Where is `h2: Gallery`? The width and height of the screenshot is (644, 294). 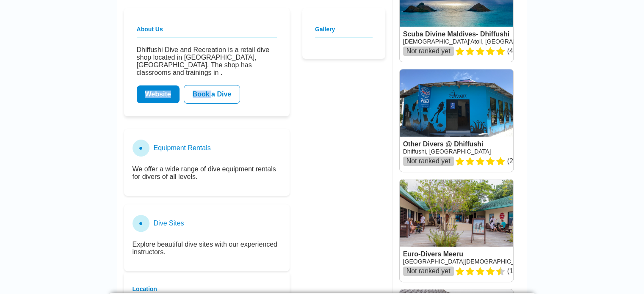
h2: Gallery is located at coordinates (344, 32).